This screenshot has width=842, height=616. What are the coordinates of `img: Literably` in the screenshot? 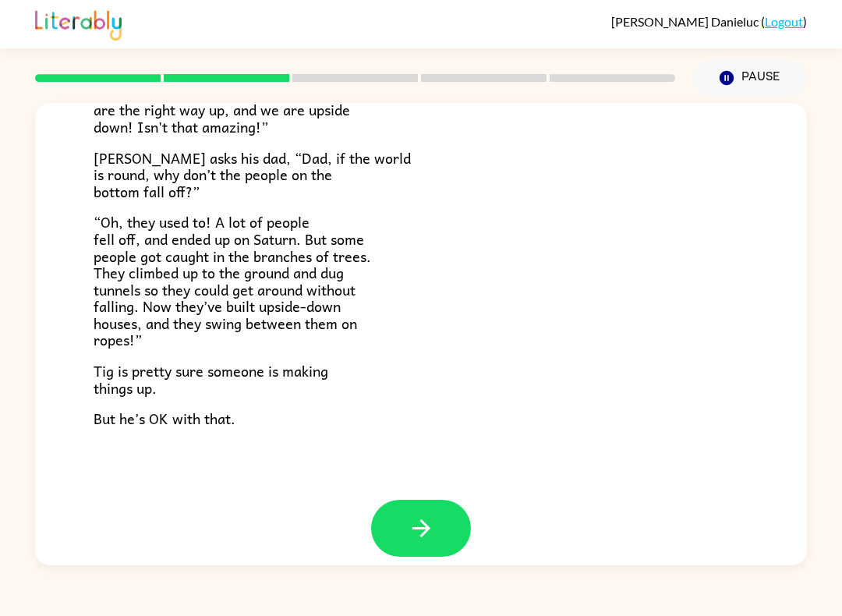 It's located at (78, 23).